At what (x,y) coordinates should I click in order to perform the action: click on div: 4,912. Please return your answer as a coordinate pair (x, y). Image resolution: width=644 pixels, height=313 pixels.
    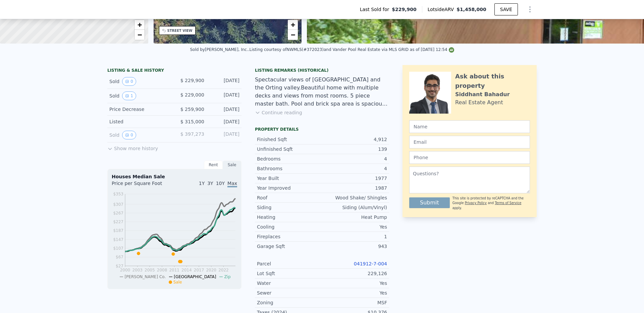
    Looking at the image, I should click on (355, 139).